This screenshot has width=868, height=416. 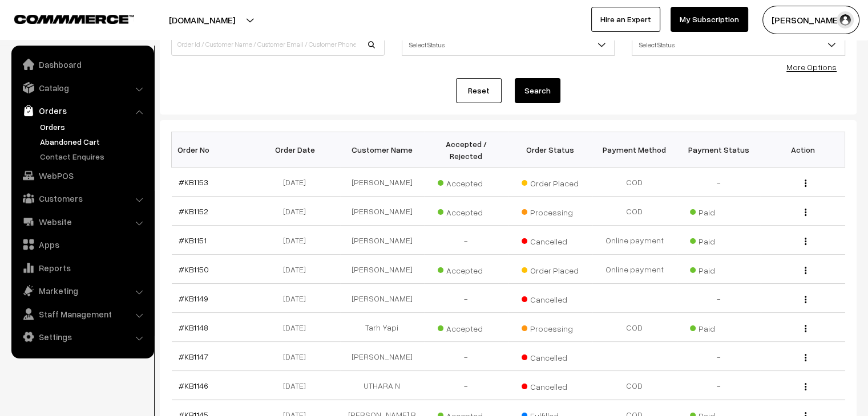 What do you see at coordinates (298, 150) in the screenshot?
I see `th: Order Date` at bounding box center [298, 150].